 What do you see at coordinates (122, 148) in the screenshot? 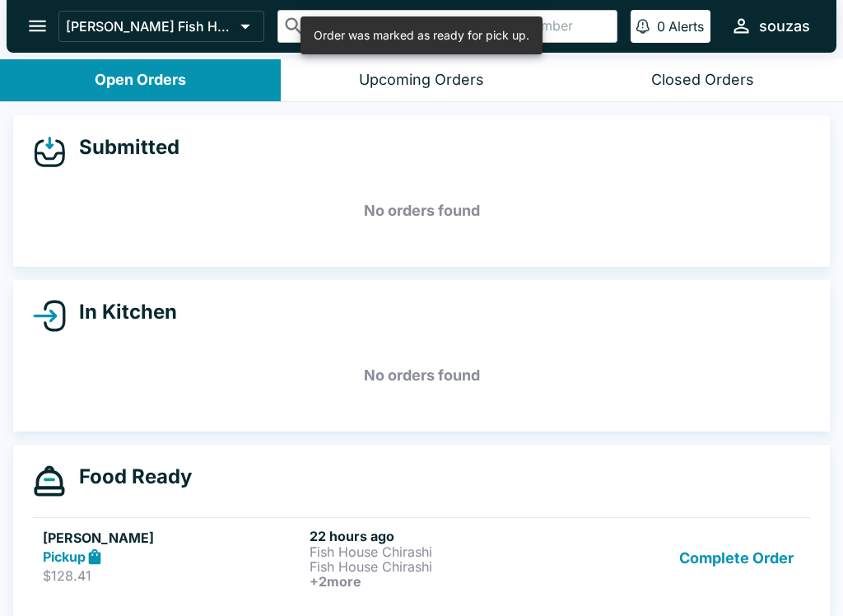
I see `h4: Submitted` at bounding box center [122, 148].